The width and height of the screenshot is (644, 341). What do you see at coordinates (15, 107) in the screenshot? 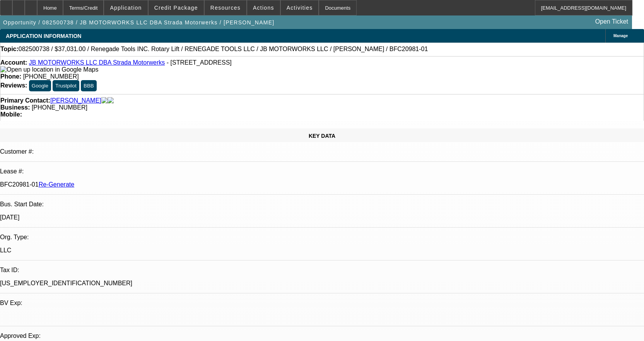
I see `strong: Business:` at bounding box center [15, 107].